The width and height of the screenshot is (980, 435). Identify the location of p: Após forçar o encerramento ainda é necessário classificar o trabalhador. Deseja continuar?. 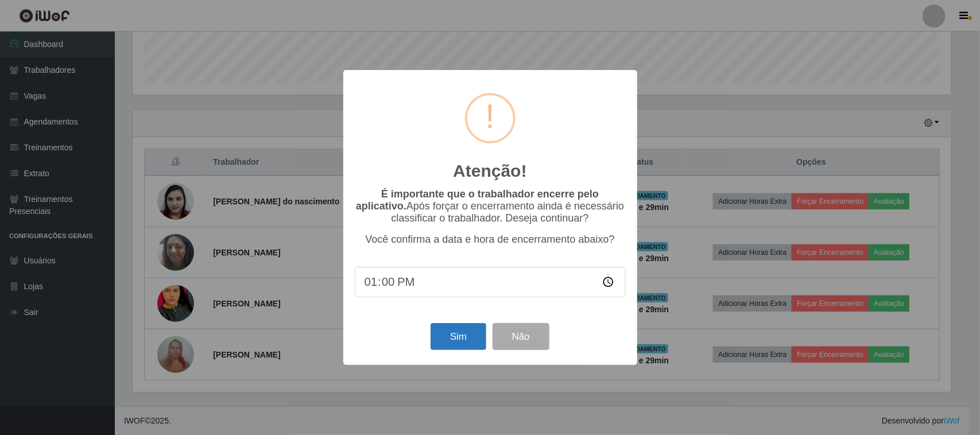
(490, 206).